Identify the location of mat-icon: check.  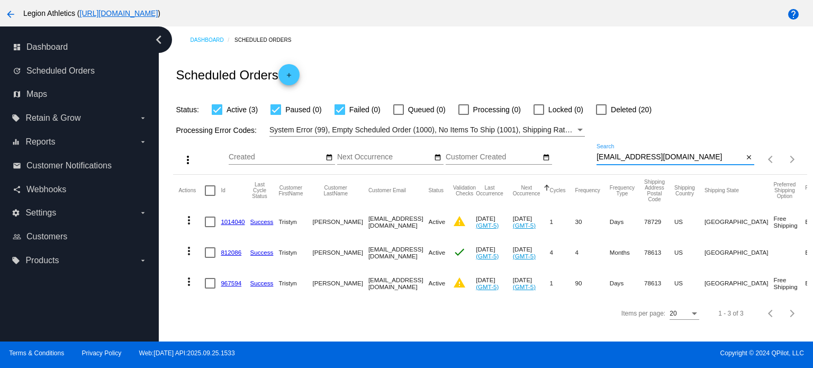
(460, 252).